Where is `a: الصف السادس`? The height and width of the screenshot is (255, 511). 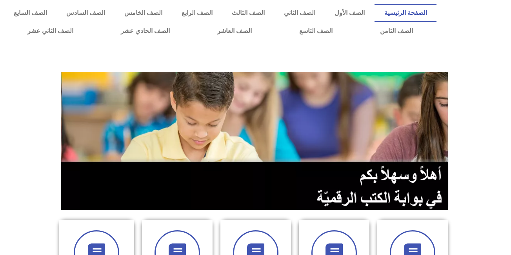
a: الصف السادس is located at coordinates (85, 13).